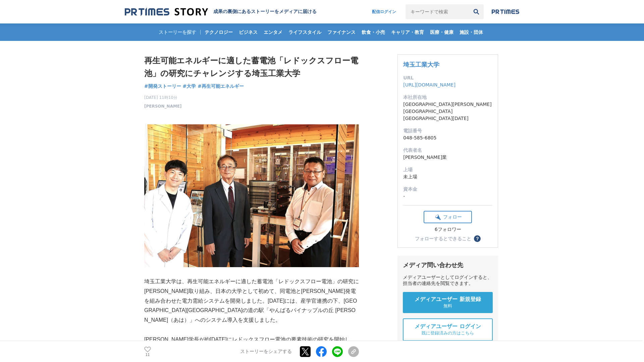 The height and width of the screenshot is (362, 644). I want to click on a: ビジネス, so click(248, 32).